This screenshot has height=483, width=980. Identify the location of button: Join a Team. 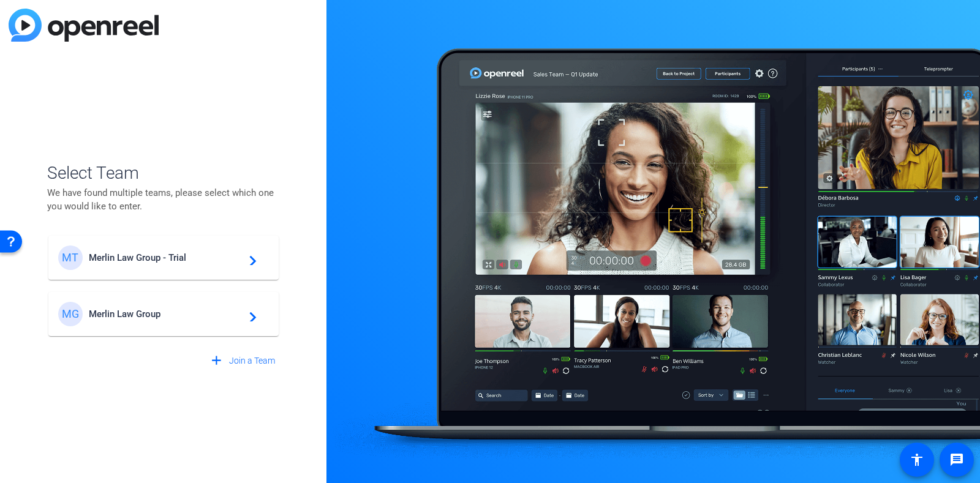
(242, 360).